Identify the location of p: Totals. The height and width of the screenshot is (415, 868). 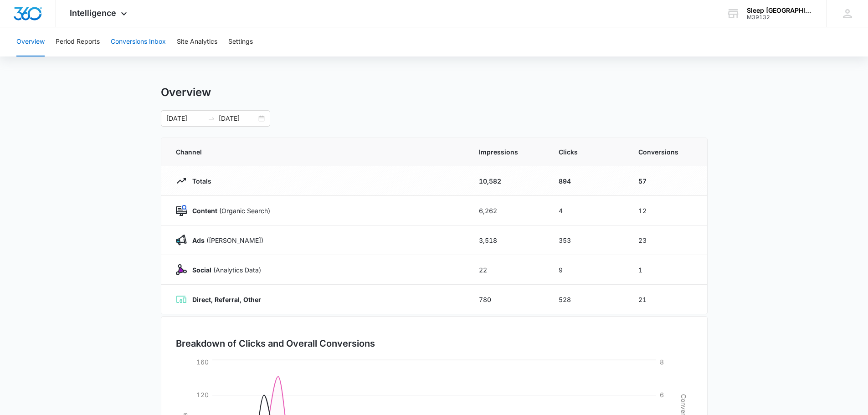
(199, 181).